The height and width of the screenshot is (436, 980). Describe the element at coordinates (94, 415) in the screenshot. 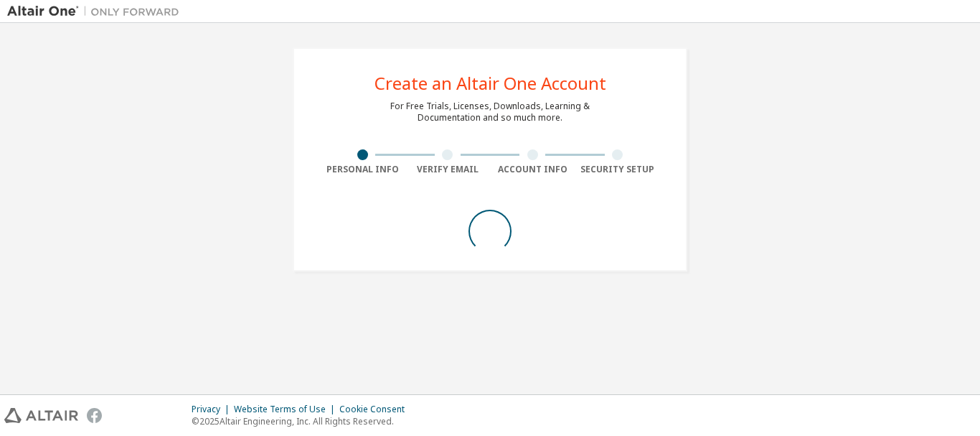

I see `img: facebook.svg` at that location.